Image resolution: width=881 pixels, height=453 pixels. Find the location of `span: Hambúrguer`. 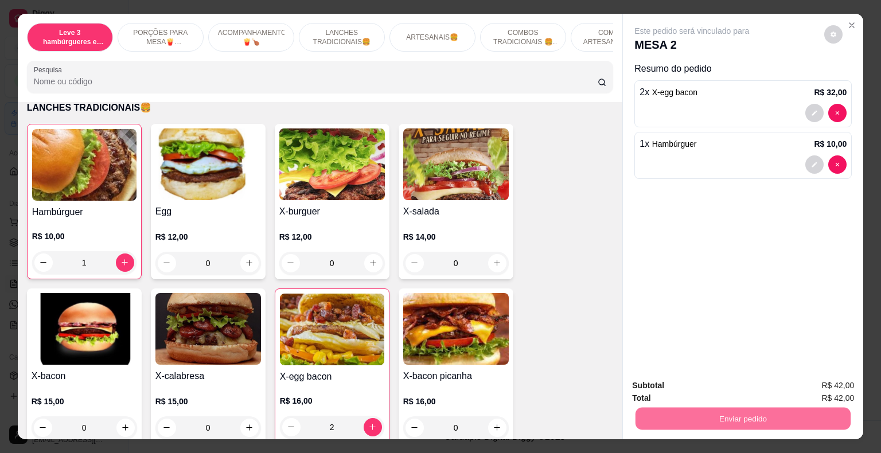

span: Hambúrguer is located at coordinates (674, 144).